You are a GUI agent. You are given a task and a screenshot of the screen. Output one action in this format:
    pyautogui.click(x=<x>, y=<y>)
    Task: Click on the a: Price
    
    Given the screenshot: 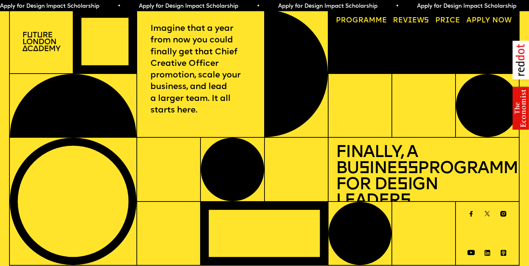 What is the action you would take?
    pyautogui.click(x=448, y=21)
    